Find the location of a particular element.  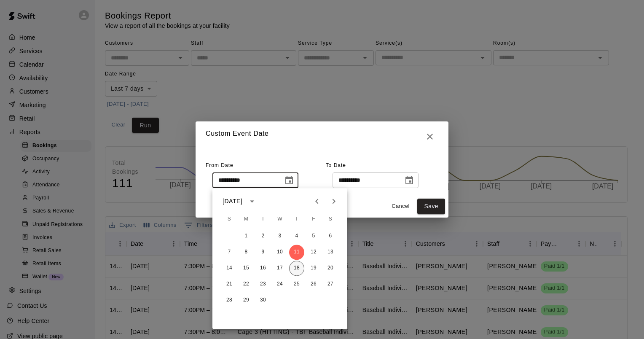

button: 17 is located at coordinates (280, 268).